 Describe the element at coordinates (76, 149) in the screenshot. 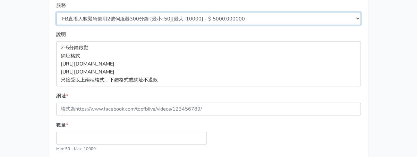

I see `small: Min: 50 - Max: 10000` at that location.